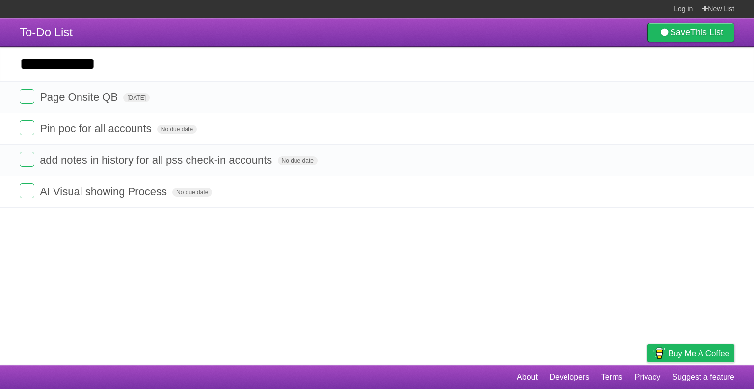  What do you see at coordinates (105, 191) in the screenshot?
I see `span: AI Visual showing Process` at bounding box center [105, 191].